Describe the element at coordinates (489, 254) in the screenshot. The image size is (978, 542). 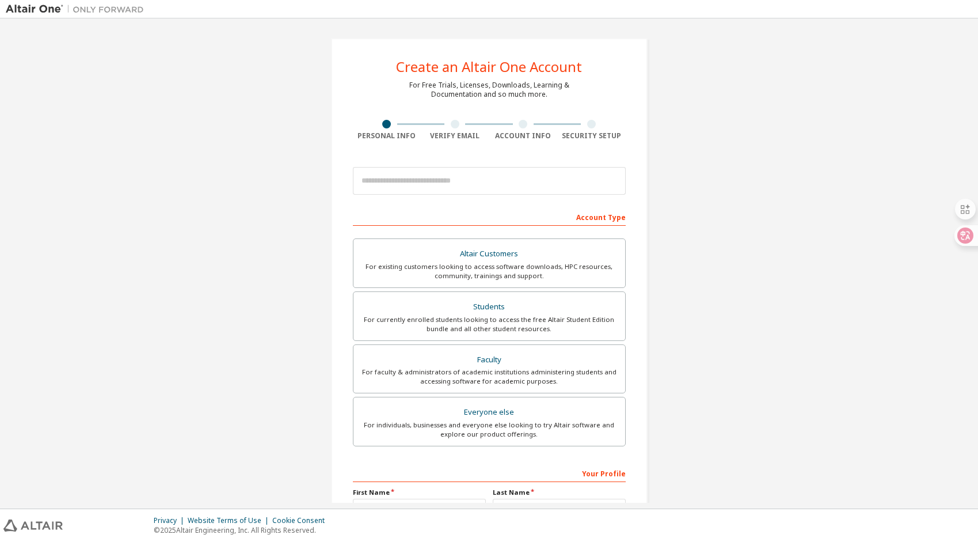
I see `div: Altair Customers` at that location.